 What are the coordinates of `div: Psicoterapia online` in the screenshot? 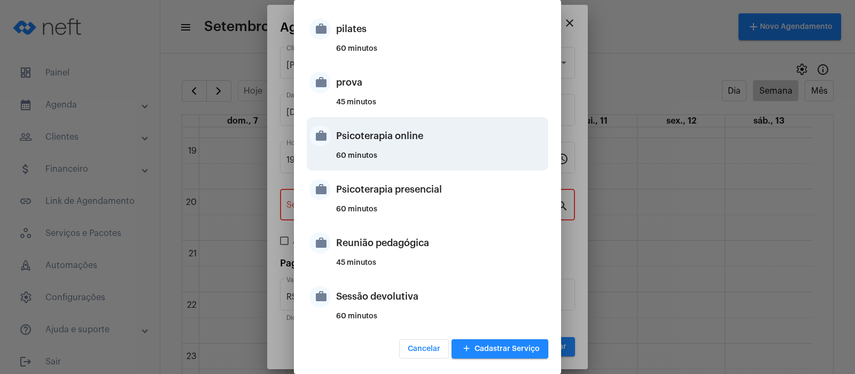 It's located at (441, 136).